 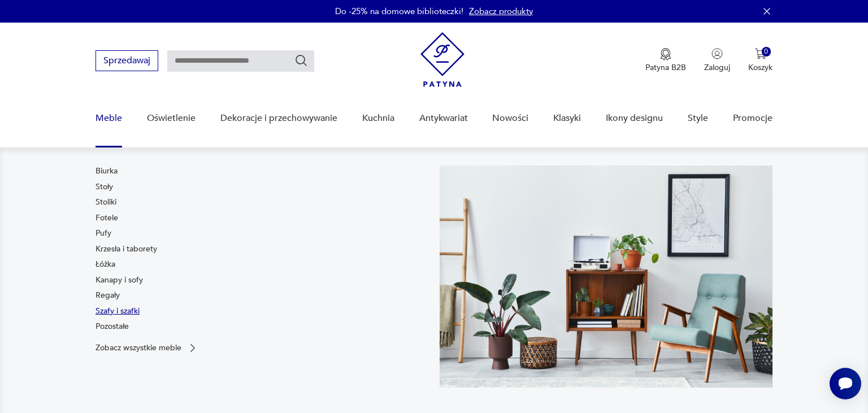 I want to click on a: Pozostałe, so click(x=112, y=327).